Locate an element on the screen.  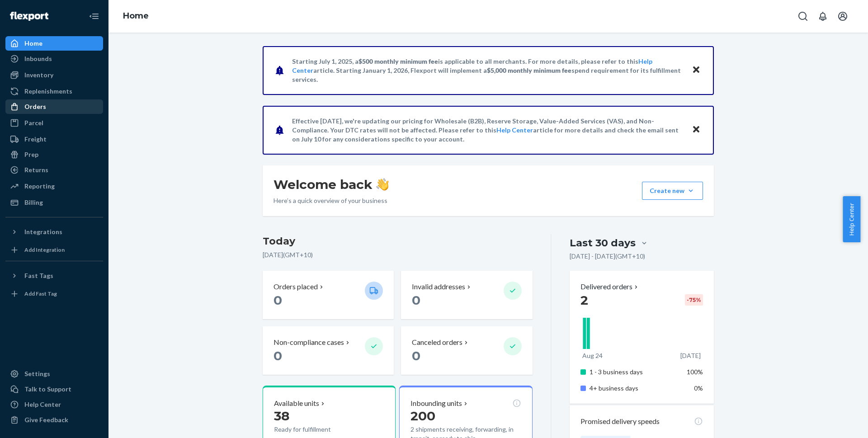
span: 38 is located at coordinates (282, 415).